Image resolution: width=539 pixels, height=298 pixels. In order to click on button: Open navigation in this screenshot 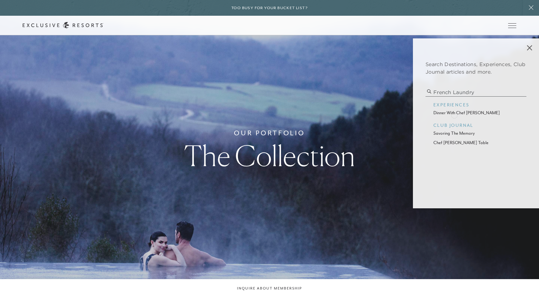, I will do `click(512, 26)`.